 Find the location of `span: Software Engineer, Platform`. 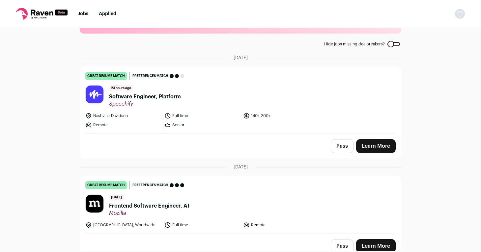

span: Software Engineer, Platform is located at coordinates (145, 97).